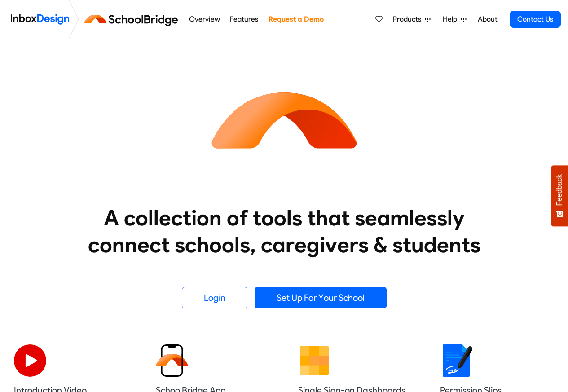  What do you see at coordinates (412, 19) in the screenshot?
I see `a: Products` at bounding box center [412, 19].